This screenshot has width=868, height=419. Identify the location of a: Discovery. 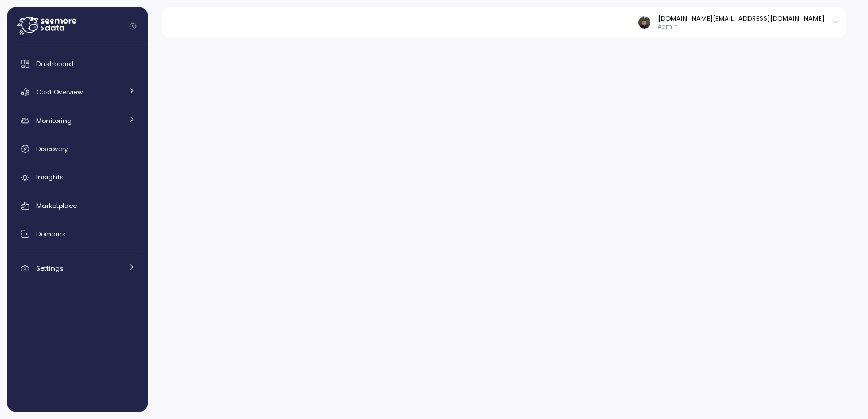
(77, 149).